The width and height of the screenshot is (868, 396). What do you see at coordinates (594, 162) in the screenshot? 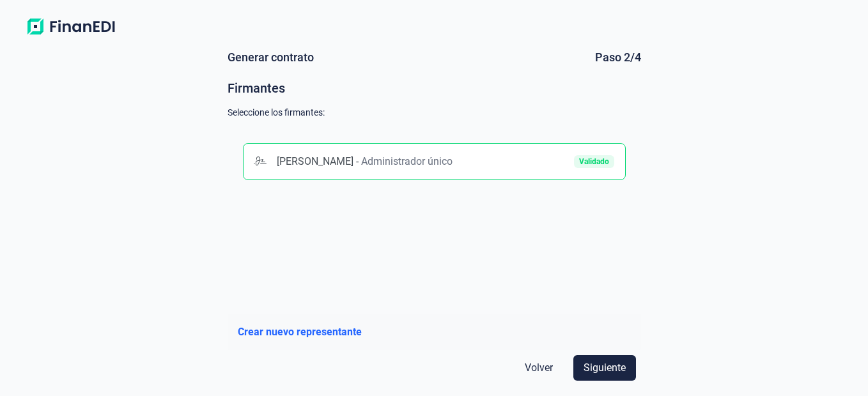
I see `div: Validado` at bounding box center [594, 162].